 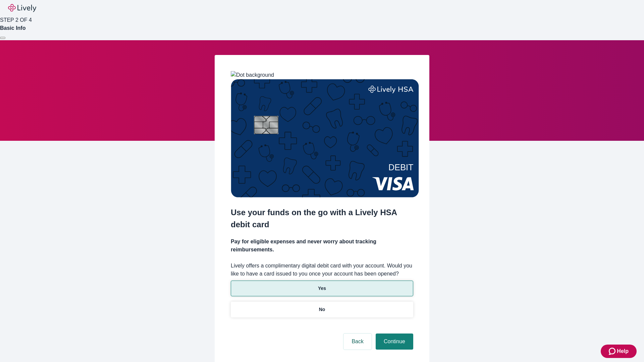 I want to click on p: Yes, so click(x=322, y=288).